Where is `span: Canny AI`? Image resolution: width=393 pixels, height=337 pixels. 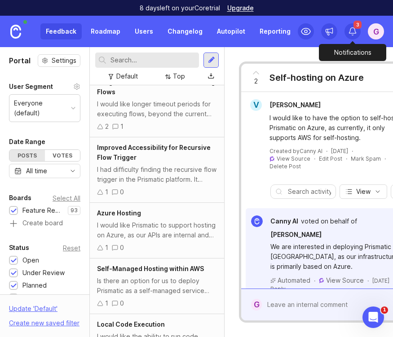
span: Canny AI is located at coordinates (284, 221).